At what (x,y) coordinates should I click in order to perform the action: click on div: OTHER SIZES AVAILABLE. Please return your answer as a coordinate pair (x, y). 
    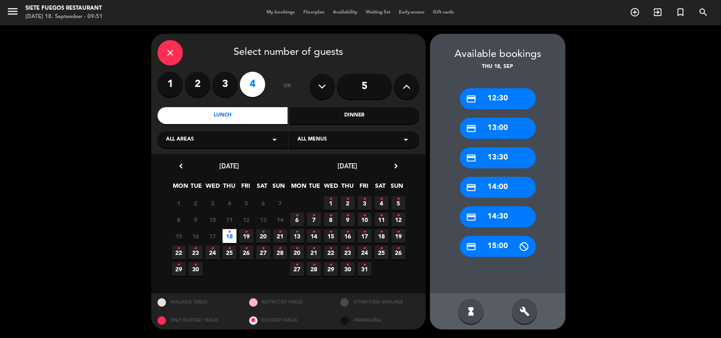
    Looking at the image, I should click on (380, 302).